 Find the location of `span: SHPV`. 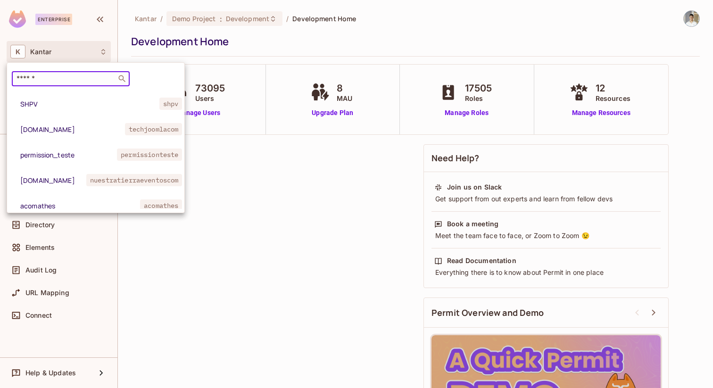

span: SHPV is located at coordinates (90, 104).